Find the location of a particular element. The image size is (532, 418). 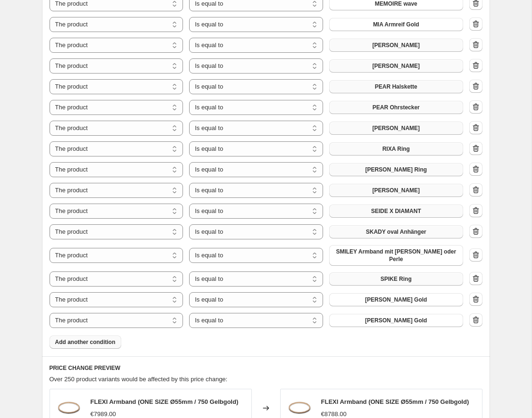

span: SPIKE Ring is located at coordinates (396, 279).